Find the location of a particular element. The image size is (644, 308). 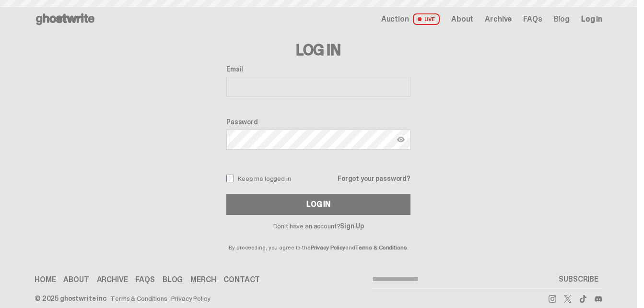

a: Auction LIVE is located at coordinates (411, 19).